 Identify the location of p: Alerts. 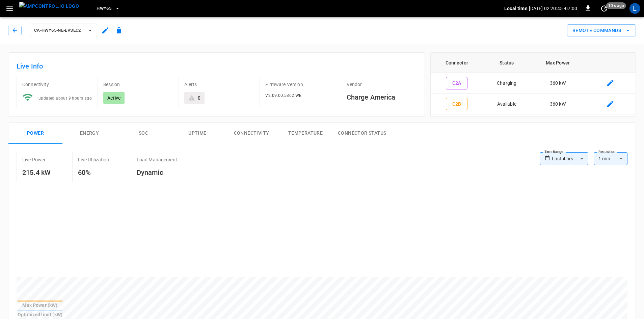
(219, 84).